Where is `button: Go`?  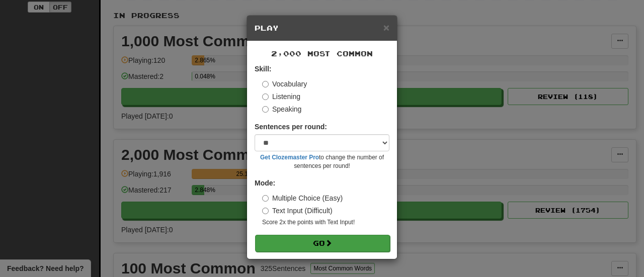
button: Go is located at coordinates (322, 244).